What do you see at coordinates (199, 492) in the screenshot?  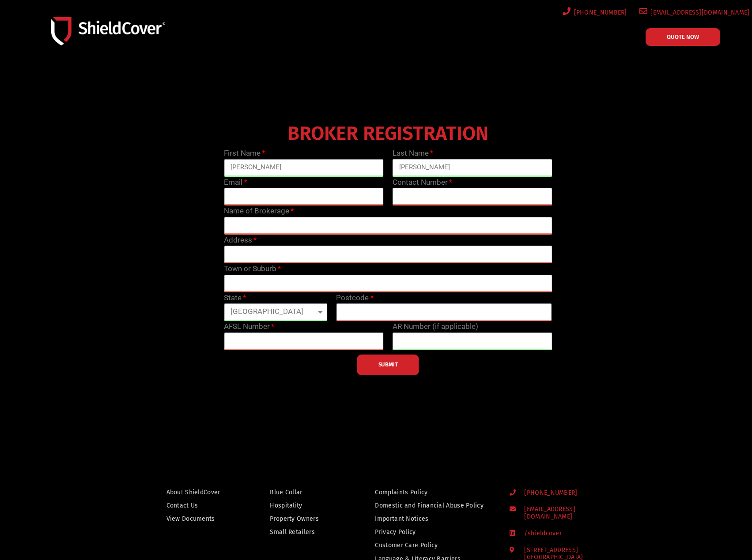 I see `a: About ShieldCover` at bounding box center [199, 492].